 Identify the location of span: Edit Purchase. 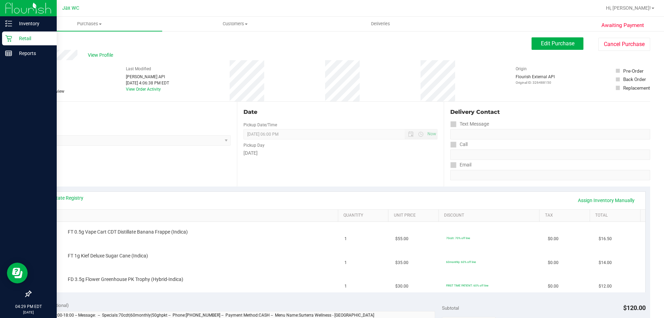
(557, 43).